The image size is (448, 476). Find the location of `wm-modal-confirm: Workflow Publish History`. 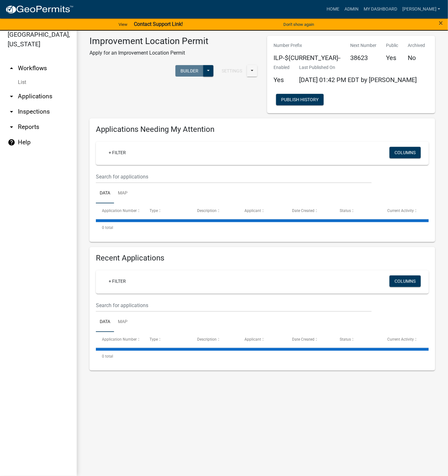

wm-modal-confirm: Workflow Publish History is located at coordinates (299, 100).